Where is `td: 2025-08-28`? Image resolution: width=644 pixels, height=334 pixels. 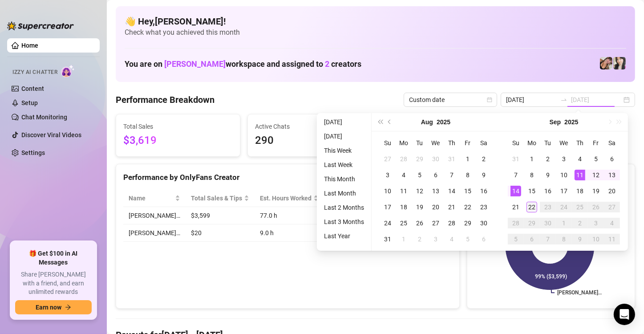
td: 2025-08-28 is located at coordinates (452, 223).